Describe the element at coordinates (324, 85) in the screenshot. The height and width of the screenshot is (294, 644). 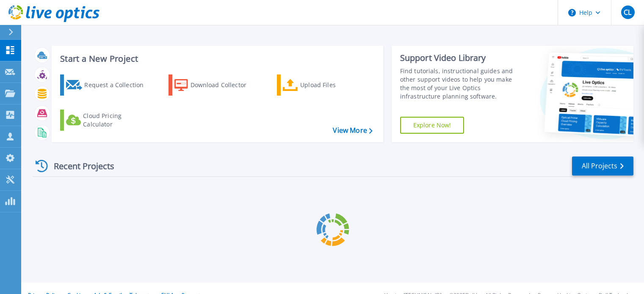
I see `a: Upload Files` at that location.